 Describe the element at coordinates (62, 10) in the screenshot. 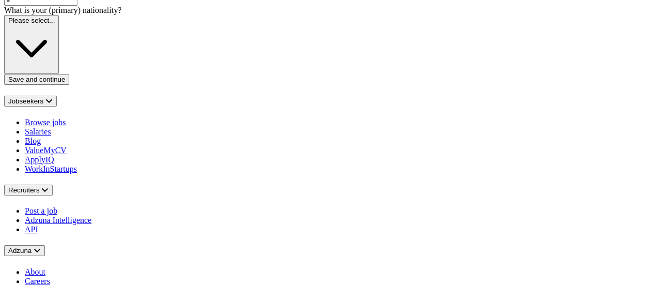

I see `label: What is your (primary) nationality?` at that location.